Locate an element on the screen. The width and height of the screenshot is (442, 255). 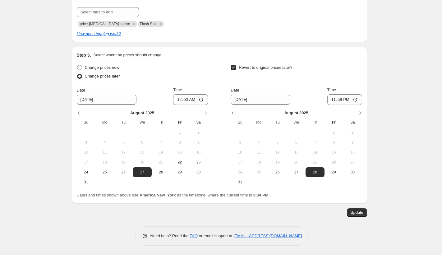
button: Saturday August 16 2025 is located at coordinates (352, 152).